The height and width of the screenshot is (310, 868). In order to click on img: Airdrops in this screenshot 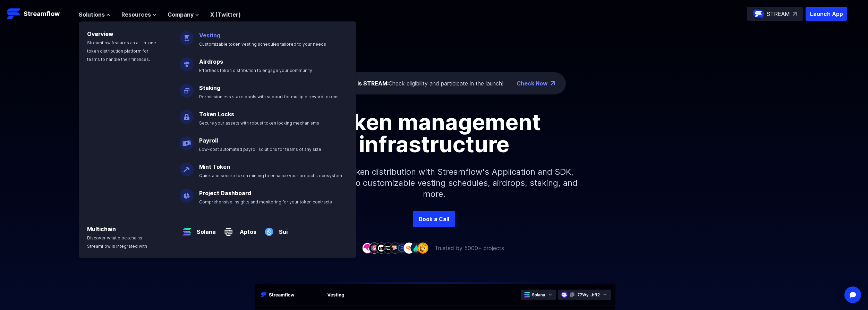, I will do `click(186, 62)`.